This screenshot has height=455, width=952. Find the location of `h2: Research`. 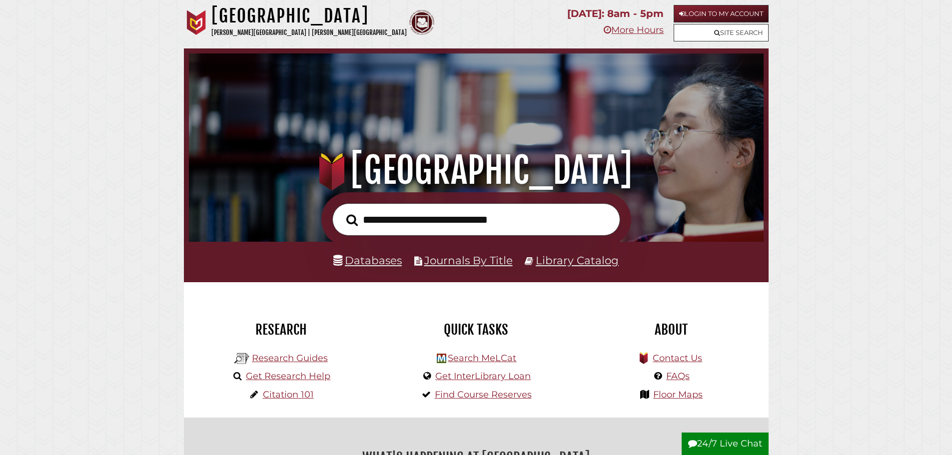

h2: Research is located at coordinates (281, 330).